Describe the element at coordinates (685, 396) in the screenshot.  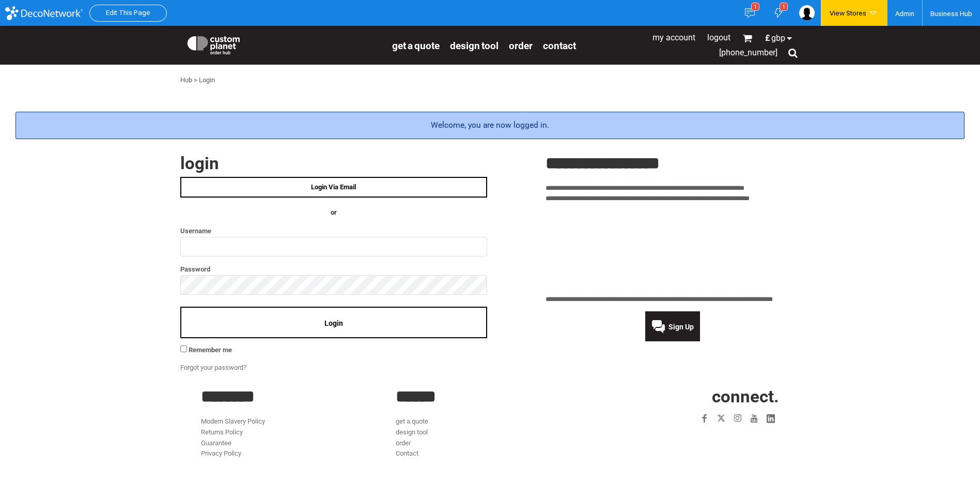
I see `h2: CONNECT.` at that location.